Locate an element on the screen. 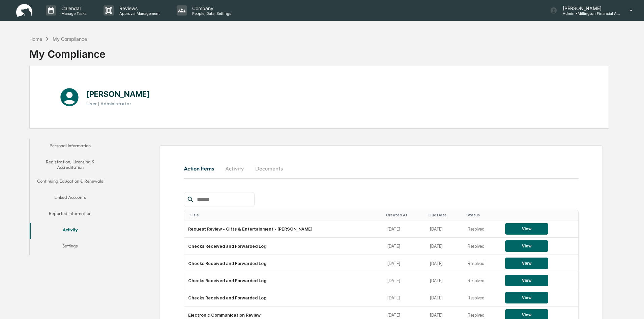  button: Documents is located at coordinates (269, 168).